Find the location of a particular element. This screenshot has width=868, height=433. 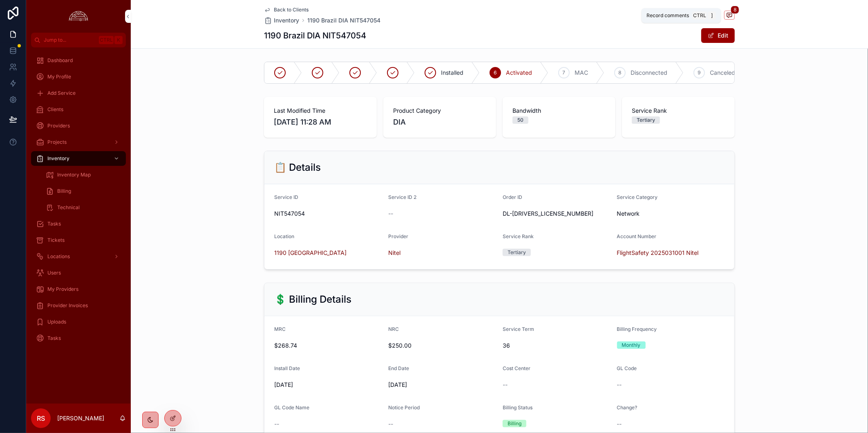

h2: 💲 Billing Details is located at coordinates (313, 299).